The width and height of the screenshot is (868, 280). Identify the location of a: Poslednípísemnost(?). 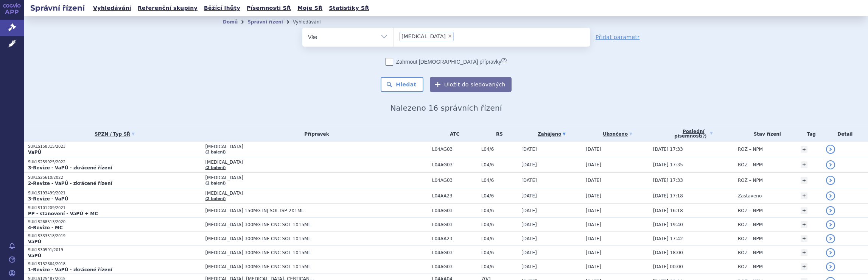
(694, 134).